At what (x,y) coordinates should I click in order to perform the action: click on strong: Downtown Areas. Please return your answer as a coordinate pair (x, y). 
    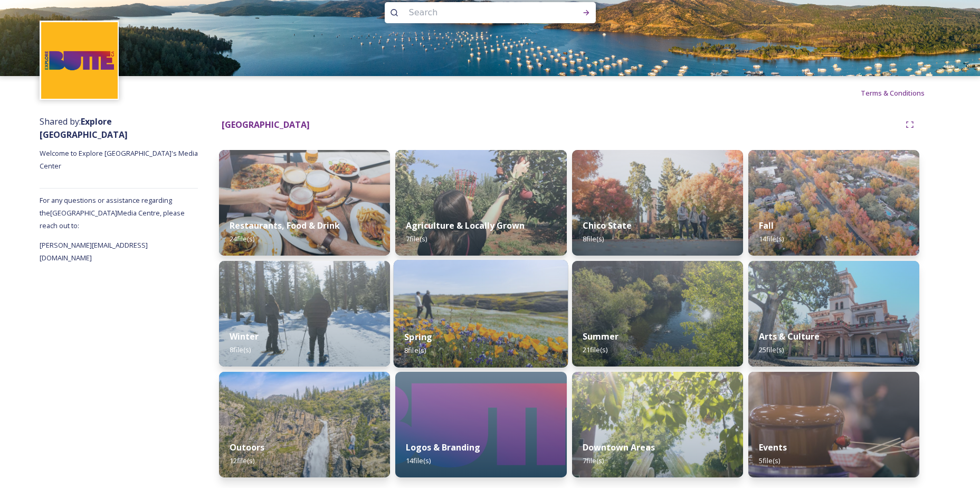
    Looking at the image, I should click on (619, 447).